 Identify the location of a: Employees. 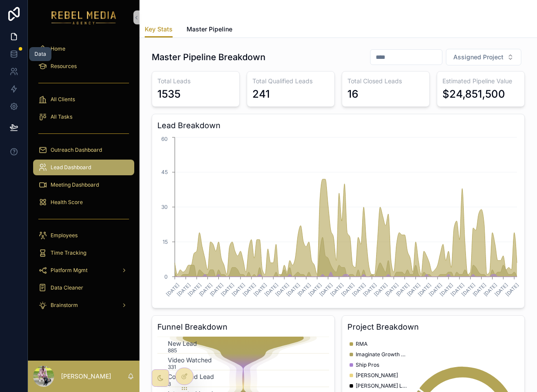
(84, 236).